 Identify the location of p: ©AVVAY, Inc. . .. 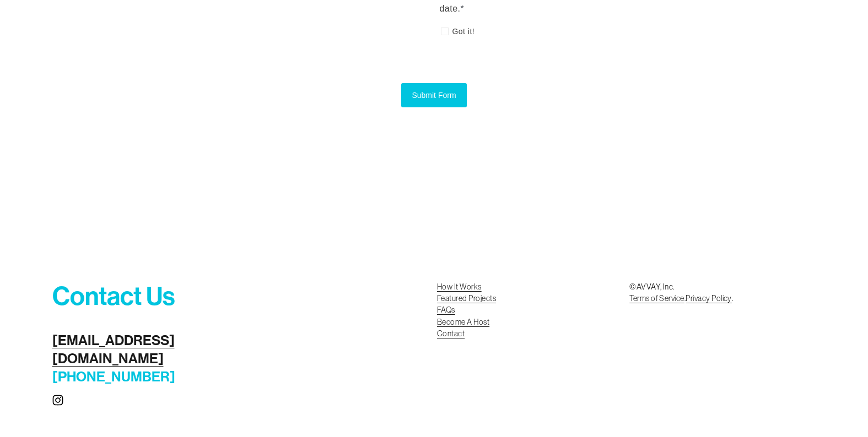
(722, 293).